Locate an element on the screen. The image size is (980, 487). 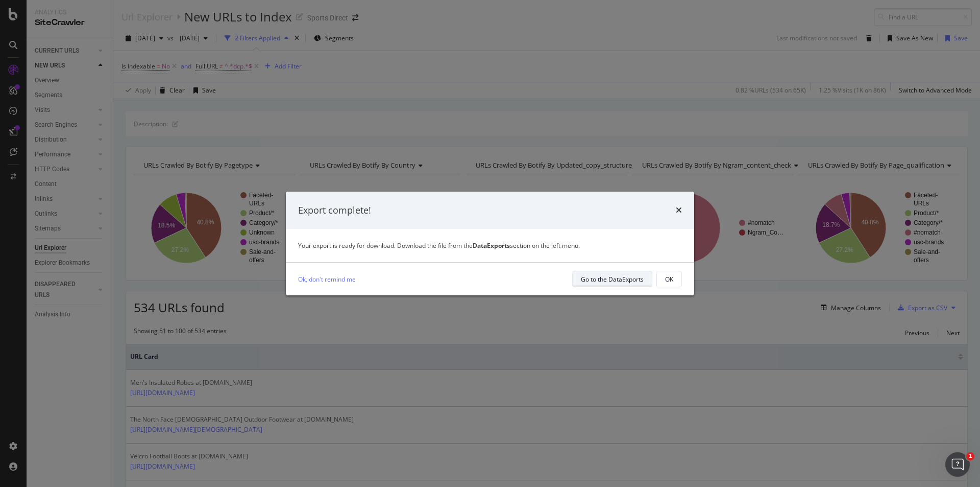
div: Export complete! is located at coordinates (334, 211).